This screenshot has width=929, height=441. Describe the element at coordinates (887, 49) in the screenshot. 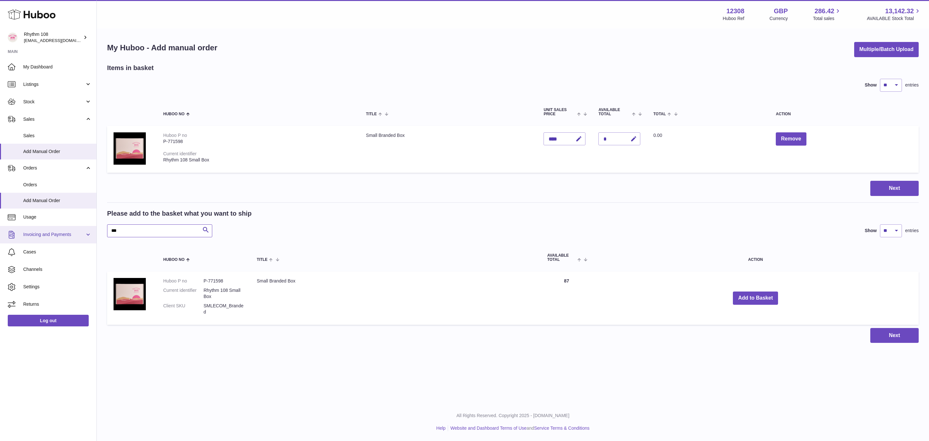

I see `button: Multiple/Batch Upload` at that location.